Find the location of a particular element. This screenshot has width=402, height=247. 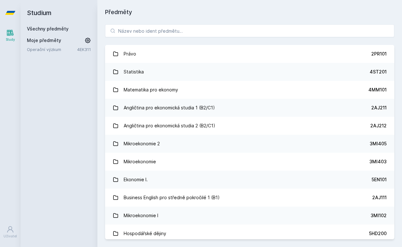

div: Mikroekonomie 2 is located at coordinates (142, 143).